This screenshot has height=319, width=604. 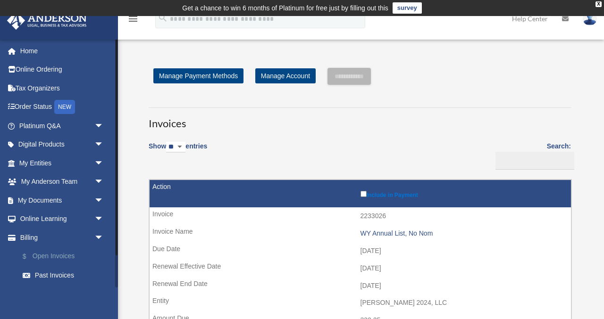 I want to click on div: WY Annual List, No Nom, so click(x=463, y=234).